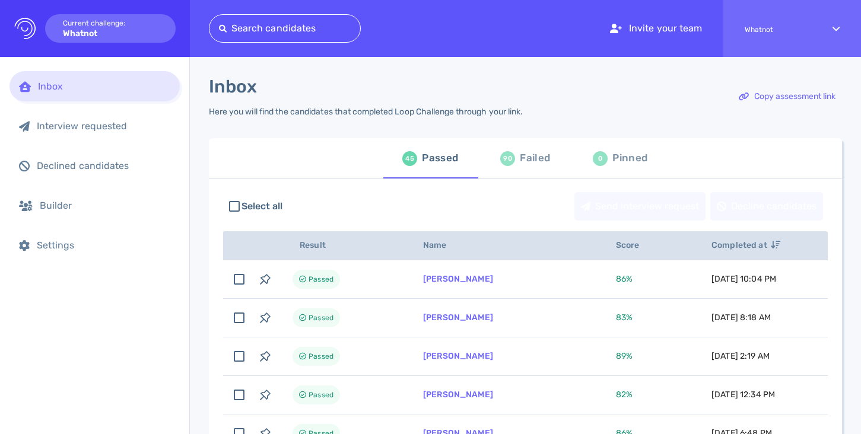  I want to click on span: Score, so click(634, 245).